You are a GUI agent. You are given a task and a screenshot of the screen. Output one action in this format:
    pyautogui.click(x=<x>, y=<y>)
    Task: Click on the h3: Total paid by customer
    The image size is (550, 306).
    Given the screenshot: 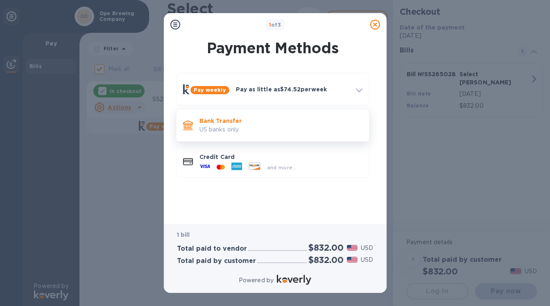 What is the action you would take?
    pyautogui.click(x=216, y=261)
    